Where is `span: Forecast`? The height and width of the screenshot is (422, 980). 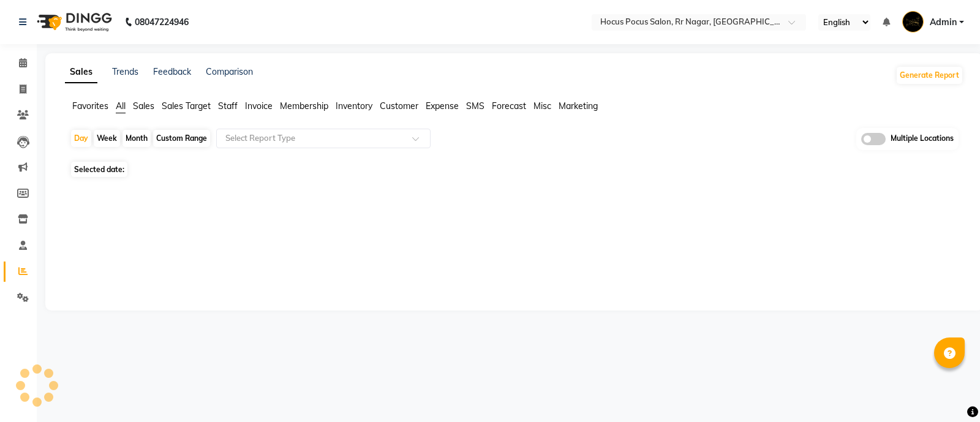
span: Forecast is located at coordinates (509, 106).